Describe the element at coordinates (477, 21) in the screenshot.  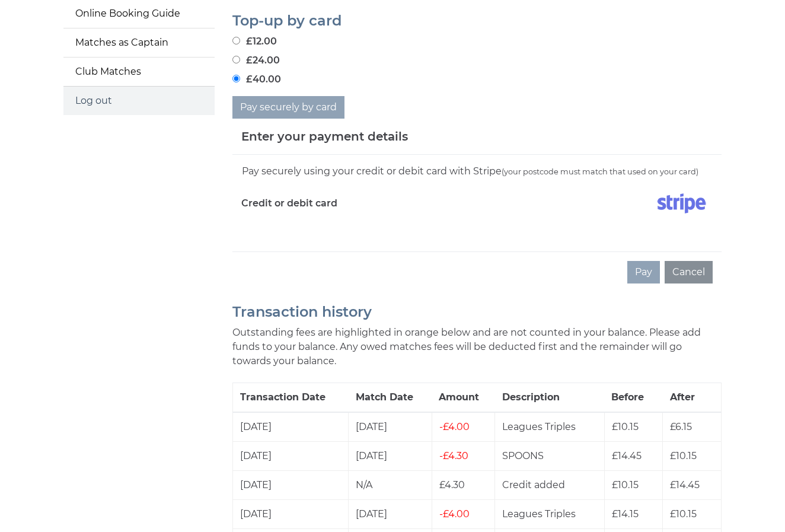
I see `h2: Top-up by card` at that location.